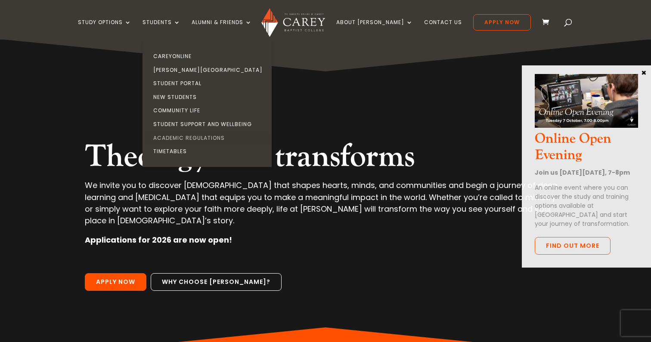 The height and width of the screenshot is (342, 651). Describe the element at coordinates (209, 111) in the screenshot. I see `a: Community Life` at that location.